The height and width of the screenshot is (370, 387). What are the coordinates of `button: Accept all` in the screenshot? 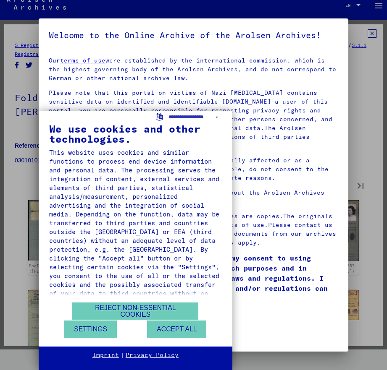 It's located at (176, 329).